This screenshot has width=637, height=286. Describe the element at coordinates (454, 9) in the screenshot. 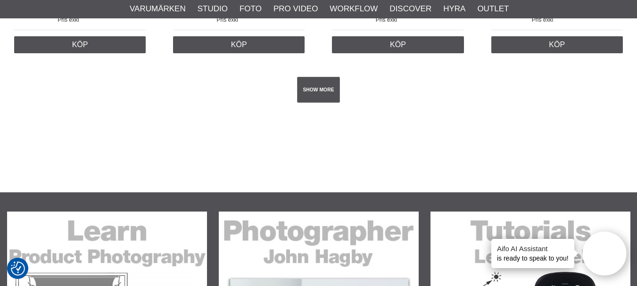

I see `a: Hyra` at that location.